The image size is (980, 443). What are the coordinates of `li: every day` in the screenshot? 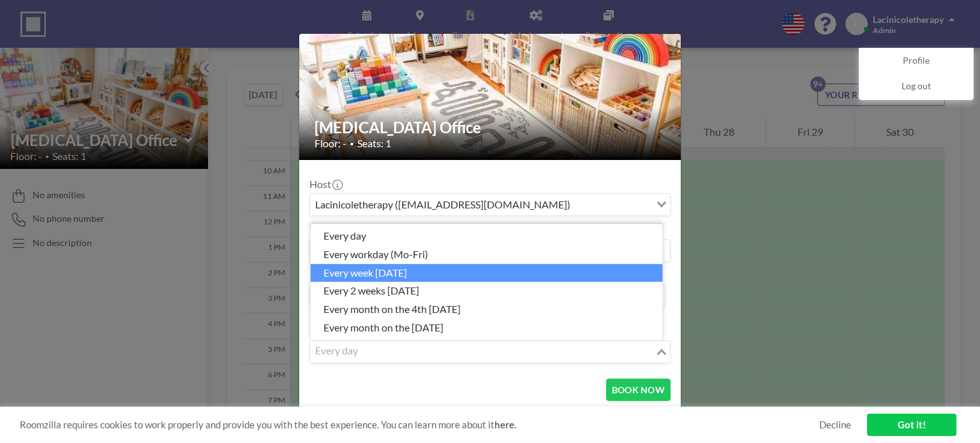 It's located at (487, 236).